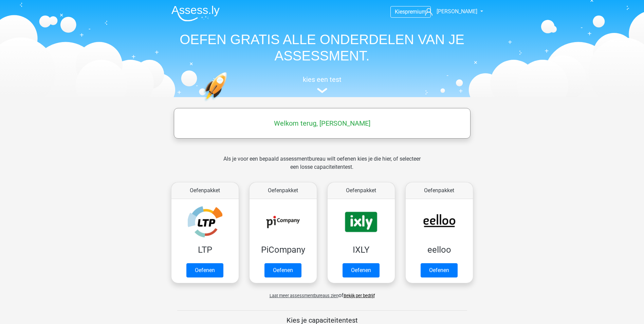 The image size is (644, 324). What do you see at coordinates (322, 84) in the screenshot?
I see `a: kies een test` at bounding box center [322, 84].